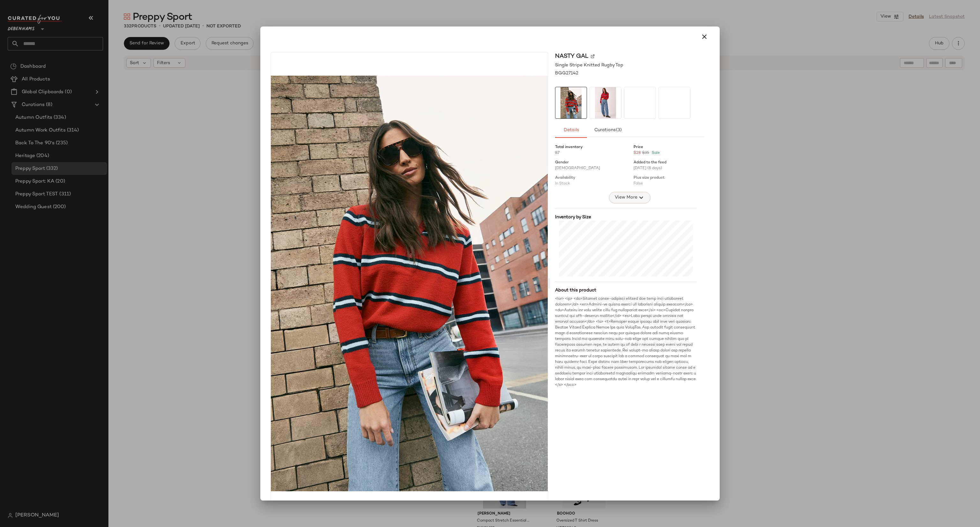 This screenshot has width=980, height=527. Describe the element at coordinates (571, 56) in the screenshot. I see `span: Nasty Gal` at that location.